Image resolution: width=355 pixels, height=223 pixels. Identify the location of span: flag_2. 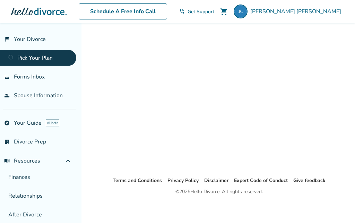
(7, 39).